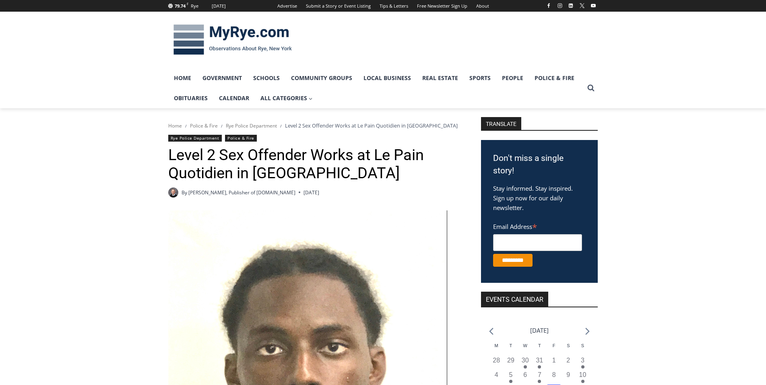 This screenshot has width=766, height=385. Describe the element at coordinates (582, 6) in the screenshot. I see `a: X` at that location.